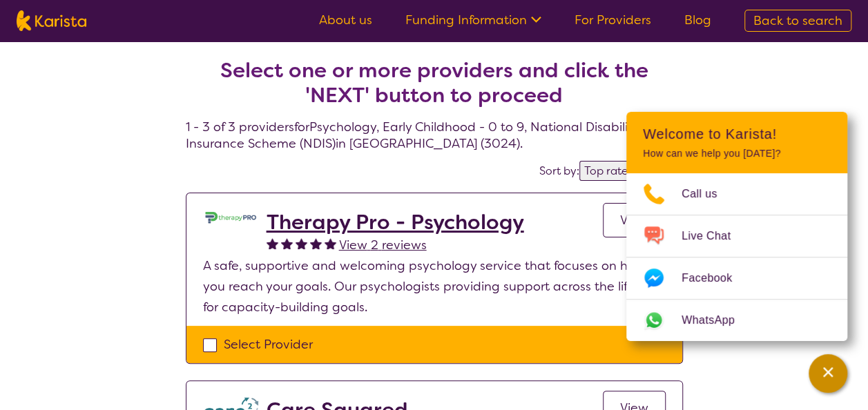 This screenshot has width=868, height=410. What do you see at coordinates (697, 20) in the screenshot?
I see `a: Blog` at bounding box center [697, 20].